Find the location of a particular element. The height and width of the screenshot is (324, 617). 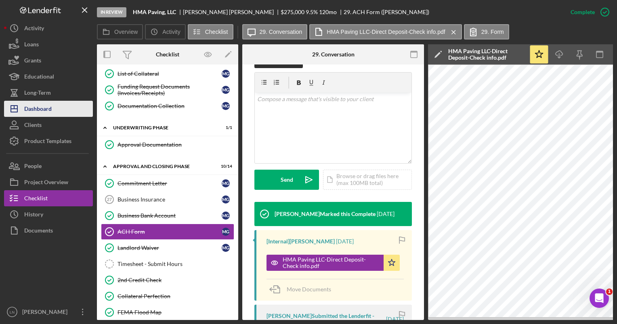

button: History is located at coordinates (48, 215).